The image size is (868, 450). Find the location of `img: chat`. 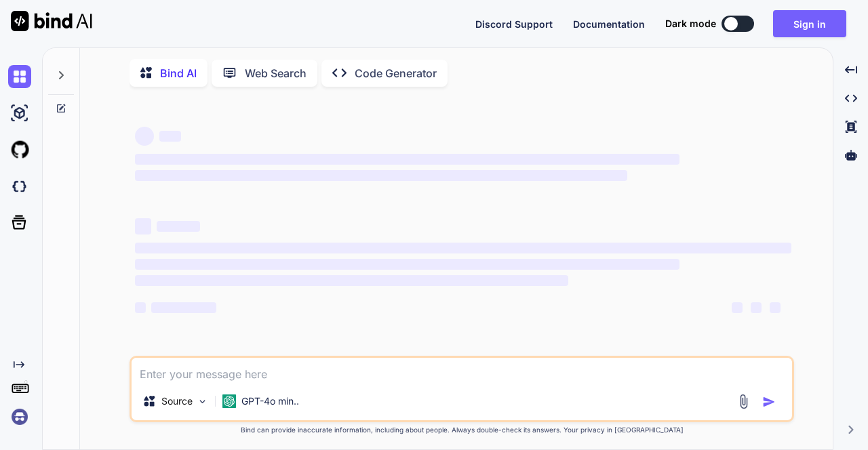

img: chat is located at coordinates (20, 77).